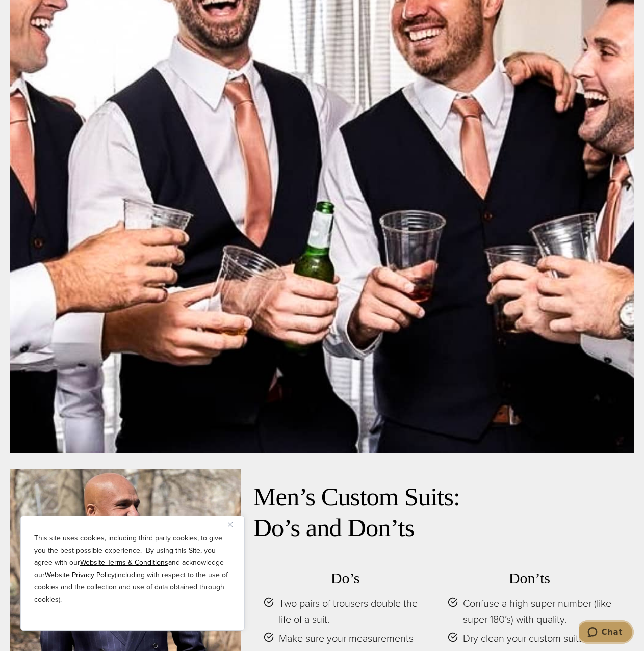  What do you see at coordinates (123, 562) in the screenshot?
I see `u: Website Terms & Conditions` at bounding box center [123, 562].